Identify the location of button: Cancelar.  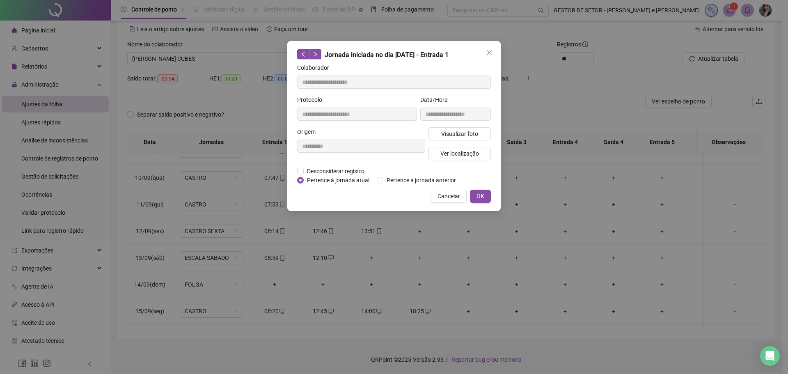
(448, 196).